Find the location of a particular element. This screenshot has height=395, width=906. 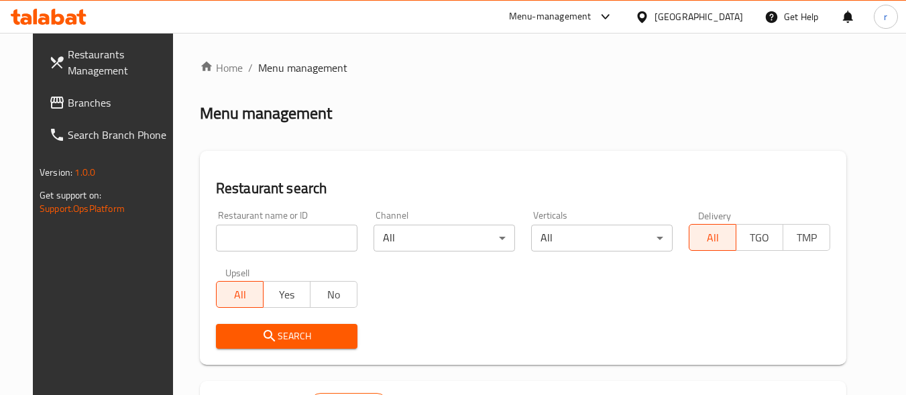

span: Restaurants Management is located at coordinates (121, 62).